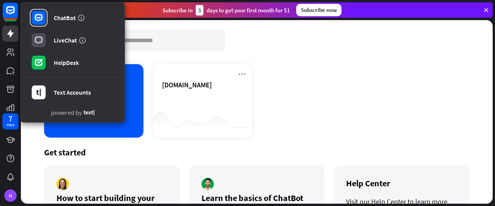 The image size is (495, 206). Describe the element at coordinates (187, 85) in the screenshot. I see `span: hiclover.com` at that location.